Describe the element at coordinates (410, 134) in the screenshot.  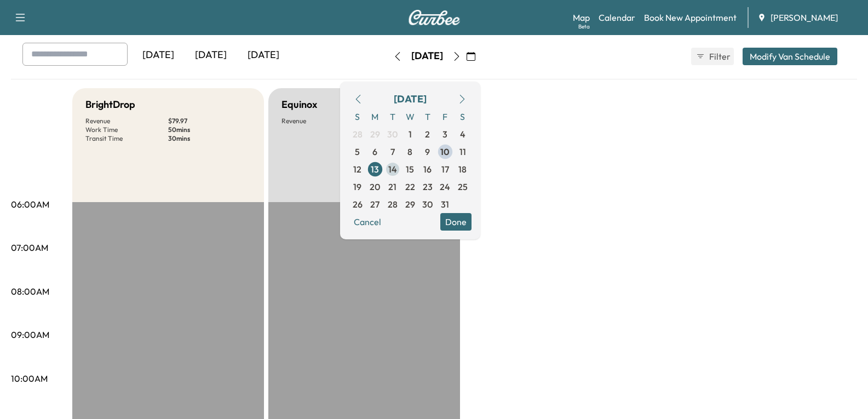
I see `span: 1` at that location.